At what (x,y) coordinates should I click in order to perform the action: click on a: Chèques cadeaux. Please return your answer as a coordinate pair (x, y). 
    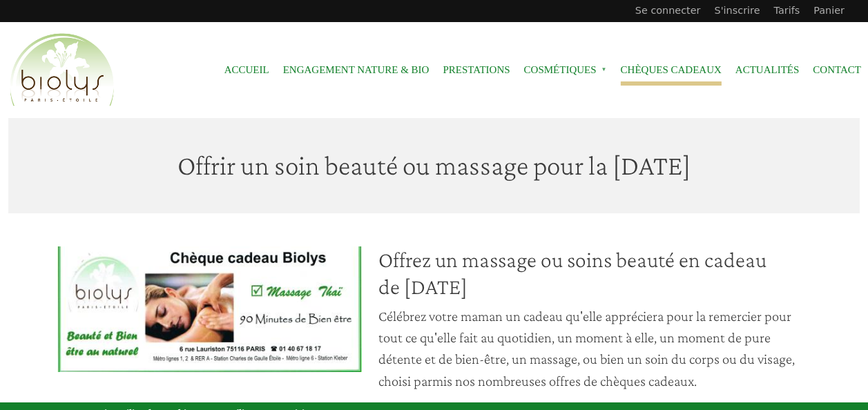
    Looking at the image, I should click on (671, 70).